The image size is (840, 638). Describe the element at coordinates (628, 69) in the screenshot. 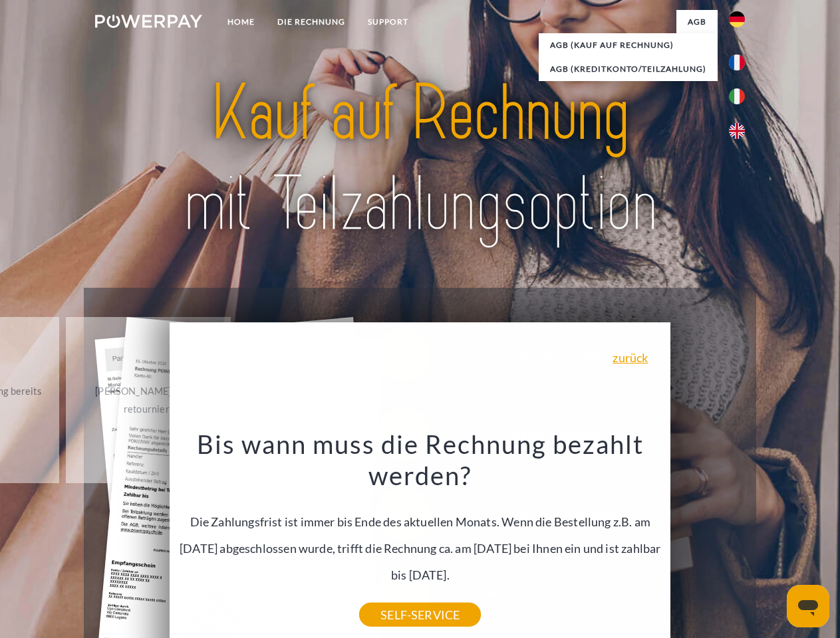

I see `a: AGB (Kreditkonto/Teilzahlung)` at that location.